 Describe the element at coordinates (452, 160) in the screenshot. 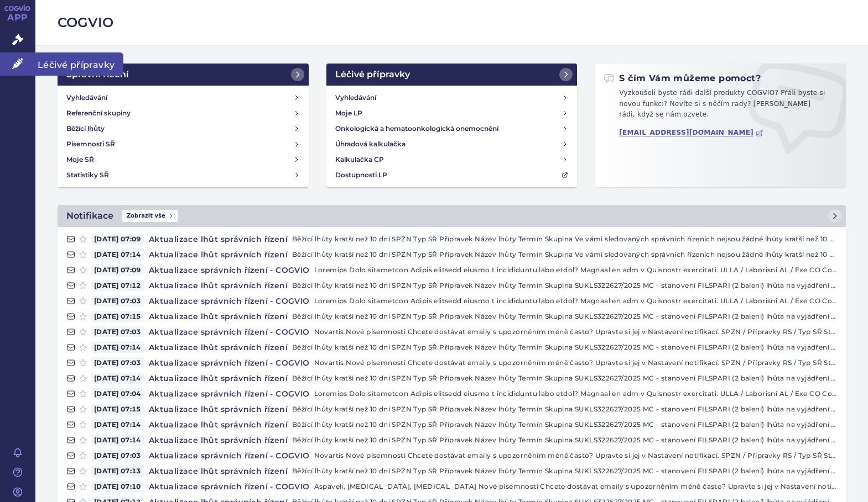

I see `a: Kalkulačka CP` at that location.